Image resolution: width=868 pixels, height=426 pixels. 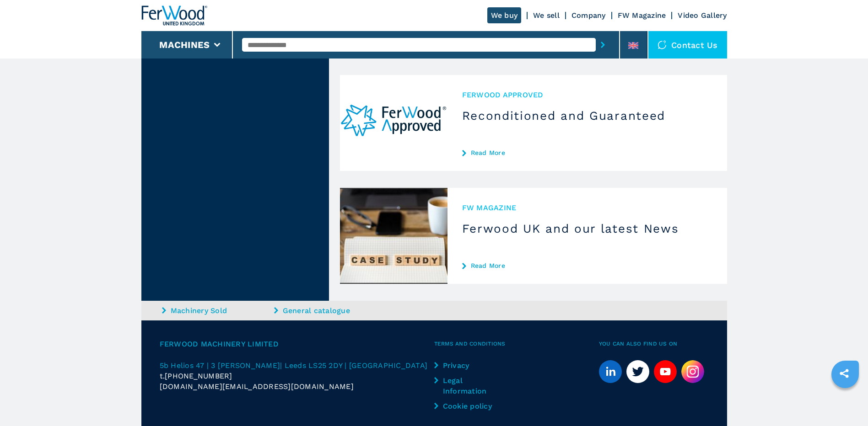 What do you see at coordinates (611, 371) in the screenshot?
I see `a: linkedin` at bounding box center [611, 371].